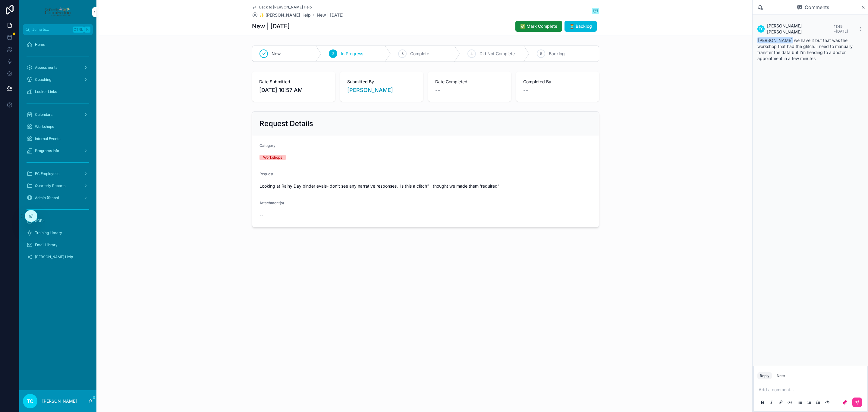  What do you see at coordinates (581, 27) in the screenshot?
I see `span: ⏳ Backlog` at bounding box center [581, 27].